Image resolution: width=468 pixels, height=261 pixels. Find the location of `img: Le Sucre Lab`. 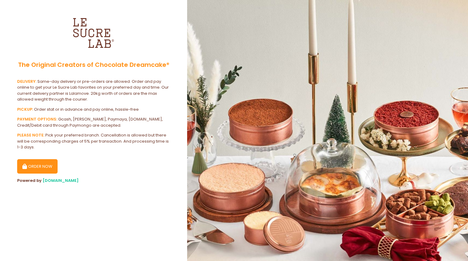

img: Le Sucre Lab is located at coordinates (92, 32).